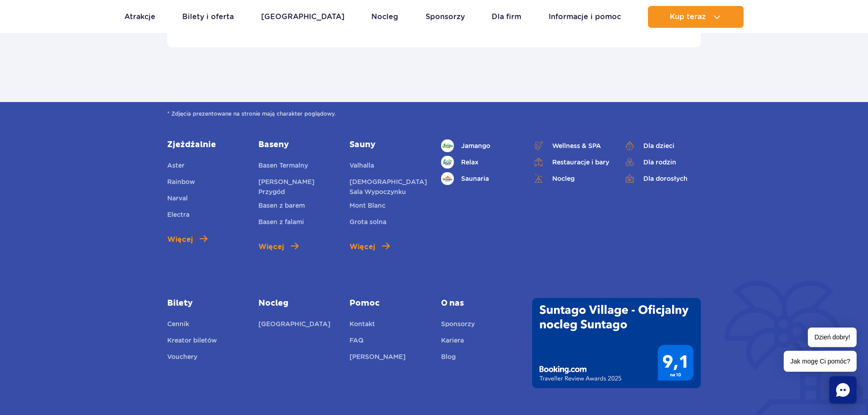  Describe the element at coordinates (662, 179) in the screenshot. I see `a: Dla dorosłych` at that location.